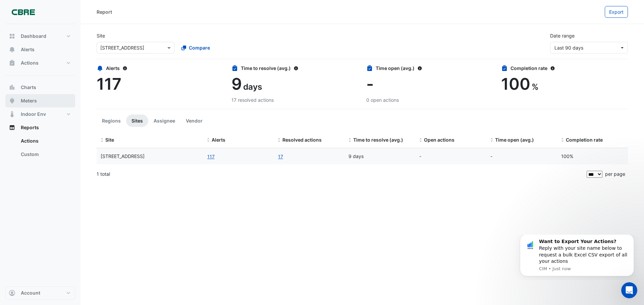  Describe the element at coordinates (12, 128) in the screenshot. I see `app-icon: Reports` at that location.